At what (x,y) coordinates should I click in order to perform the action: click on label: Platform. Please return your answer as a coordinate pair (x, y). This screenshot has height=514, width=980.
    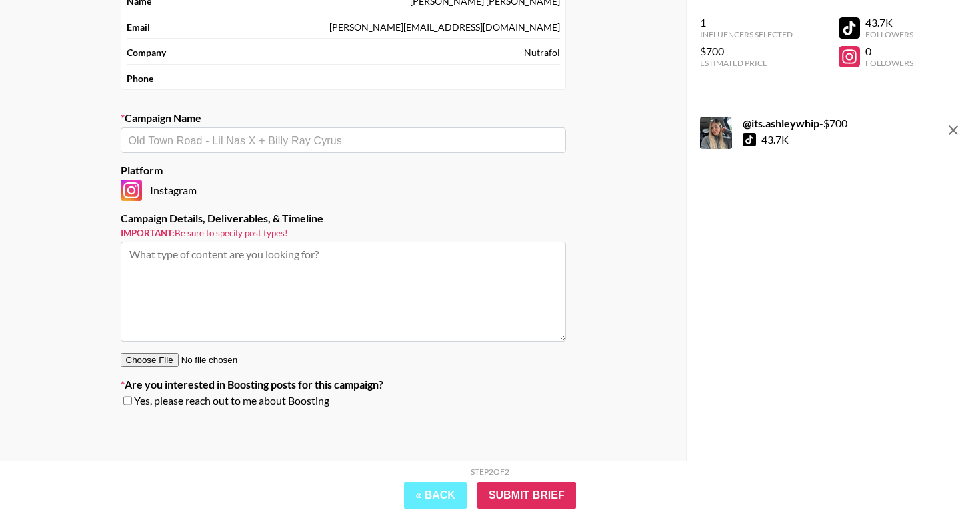
    Looking at the image, I should click on (343, 170).